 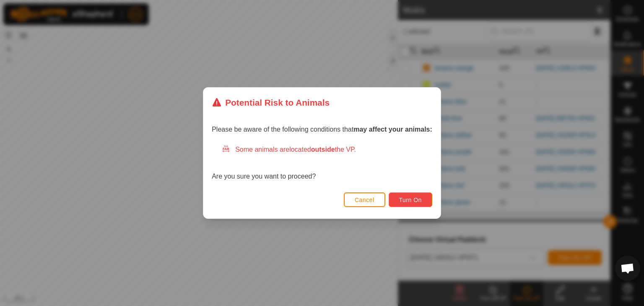 I want to click on span: Turn On, so click(x=411, y=200).